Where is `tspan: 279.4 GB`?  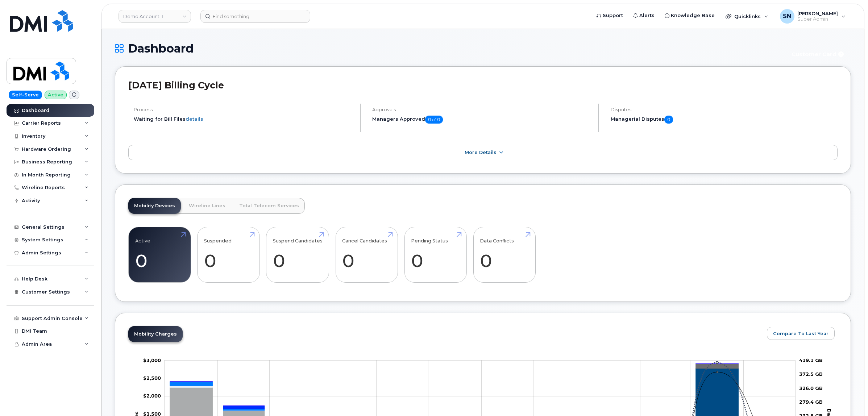 tspan: 279.4 GB is located at coordinates (811, 402).